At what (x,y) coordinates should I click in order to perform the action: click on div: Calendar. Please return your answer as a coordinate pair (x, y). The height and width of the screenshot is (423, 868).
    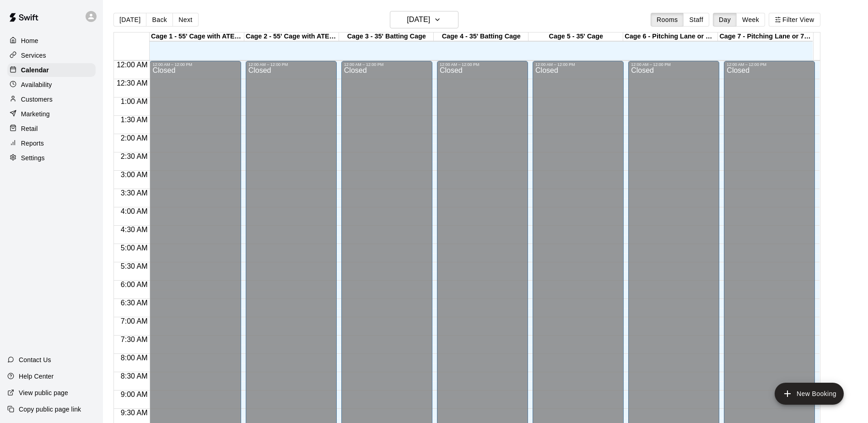
    Looking at the image, I should click on (51, 70).